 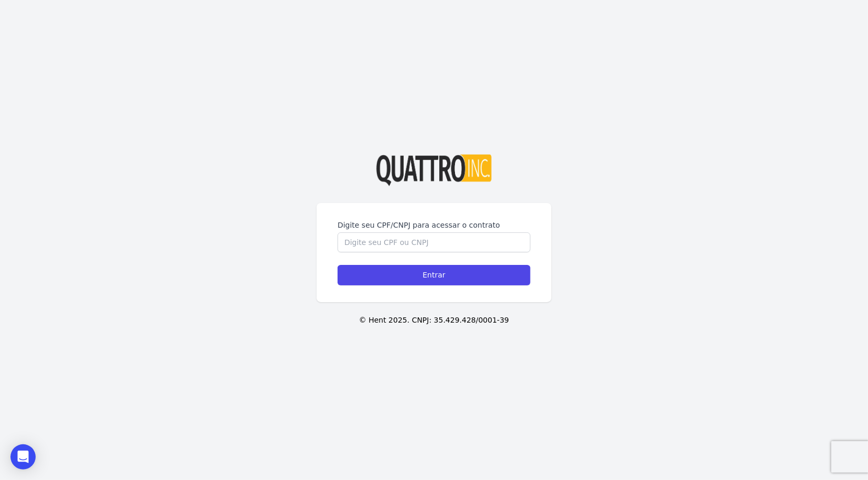 I want to click on input: Entrar, so click(x=434, y=275).